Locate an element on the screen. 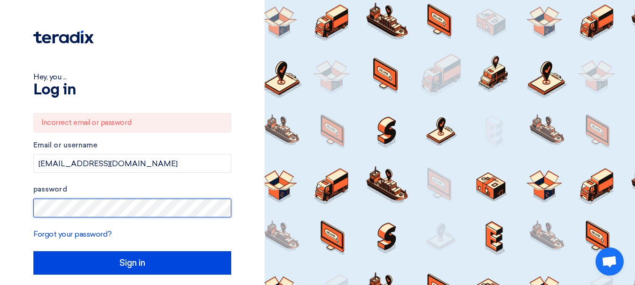 The height and width of the screenshot is (285, 635). input: Sign in is located at coordinates (132, 263).